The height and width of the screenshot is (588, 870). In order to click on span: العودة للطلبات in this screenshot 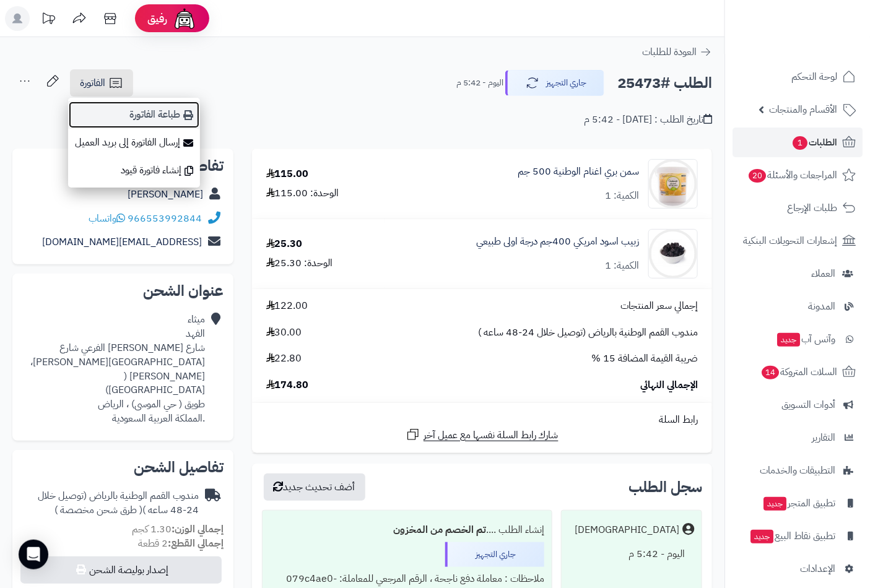, I will do `click(670, 52)`.